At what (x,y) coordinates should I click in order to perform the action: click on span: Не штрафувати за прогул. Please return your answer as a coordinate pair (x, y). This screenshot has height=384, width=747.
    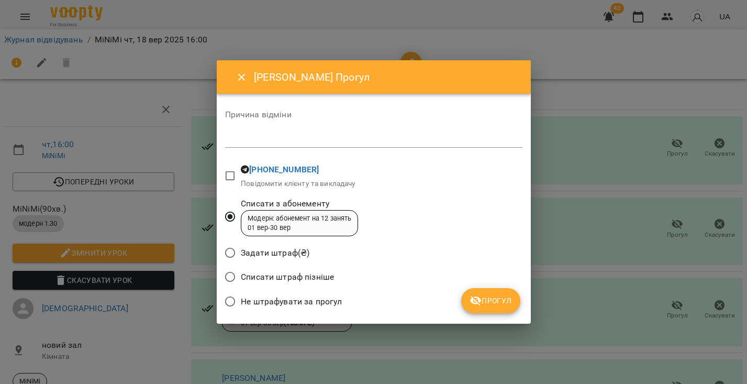
    Looking at the image, I should click on (291, 302).